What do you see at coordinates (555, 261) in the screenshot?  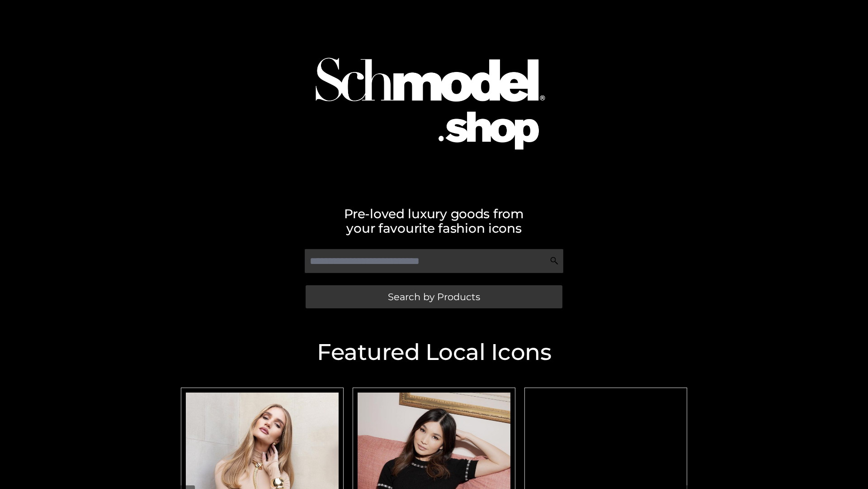 I see `img: Search Icon` at bounding box center [555, 261].